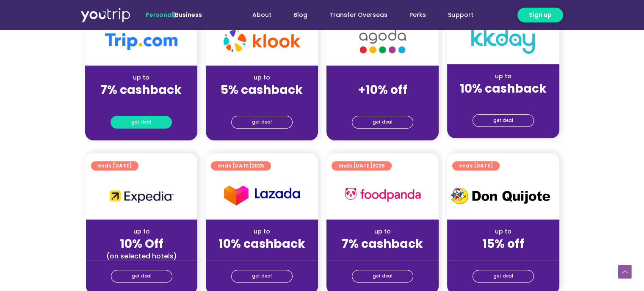  Describe the element at coordinates (503, 244) in the screenshot. I see `strong: 15% off` at that location.